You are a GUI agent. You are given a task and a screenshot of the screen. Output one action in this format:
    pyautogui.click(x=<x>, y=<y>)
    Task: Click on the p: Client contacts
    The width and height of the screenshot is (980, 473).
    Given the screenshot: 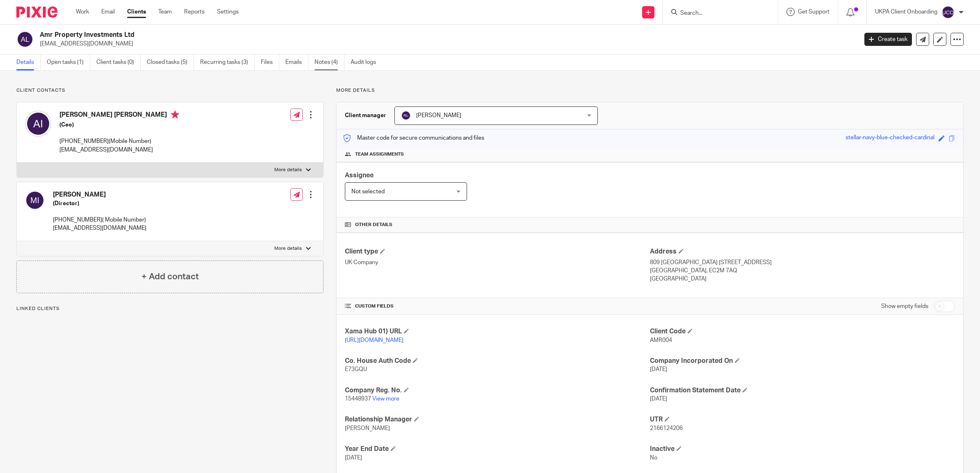 What is the action you would take?
    pyautogui.click(x=170, y=91)
    